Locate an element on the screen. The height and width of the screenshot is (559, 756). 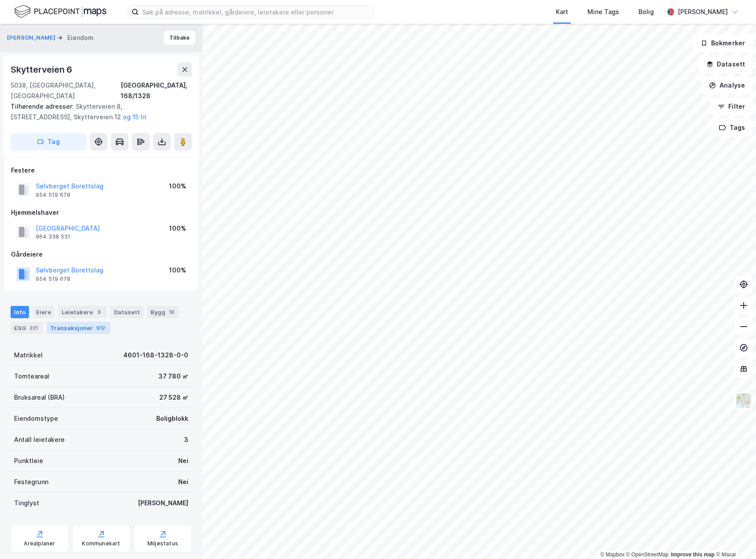
div: Bygg is located at coordinates (163, 312).